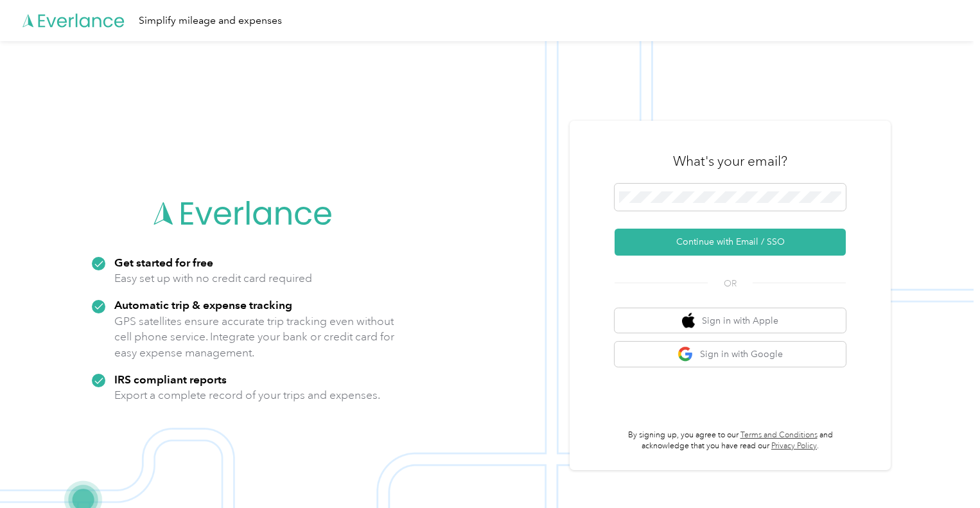 Image resolution: width=980 pixels, height=508 pixels. Describe the element at coordinates (685, 354) in the screenshot. I see `img: google logo` at that location.